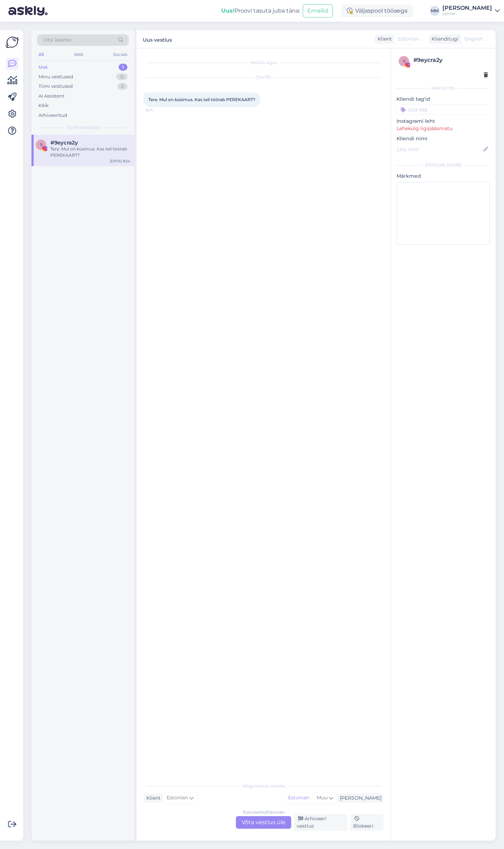 This screenshot has height=849, width=504. I want to click on div: Tiimi vestlused, so click(55, 86).